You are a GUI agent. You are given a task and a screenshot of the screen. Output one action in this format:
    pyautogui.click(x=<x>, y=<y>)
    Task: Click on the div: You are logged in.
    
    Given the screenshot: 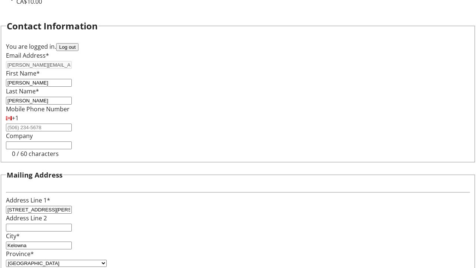 What is the action you would take?
    pyautogui.click(x=238, y=46)
    